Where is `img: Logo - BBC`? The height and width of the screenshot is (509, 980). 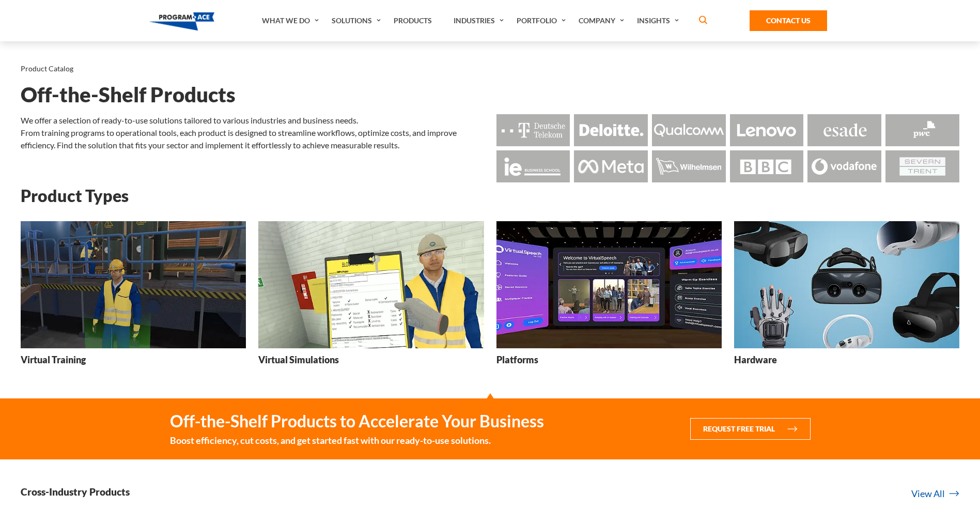
img: Logo - BBC is located at coordinates (767, 166).